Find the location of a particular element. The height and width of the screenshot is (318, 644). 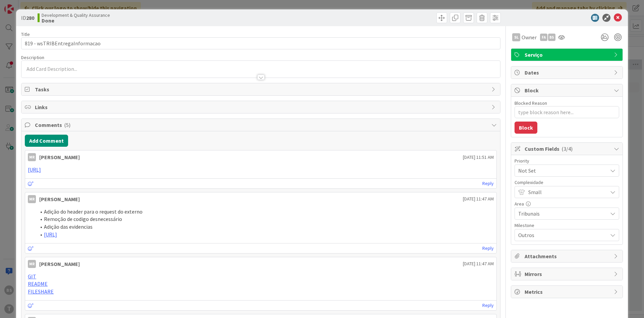

div: Priority is located at coordinates (567, 161).